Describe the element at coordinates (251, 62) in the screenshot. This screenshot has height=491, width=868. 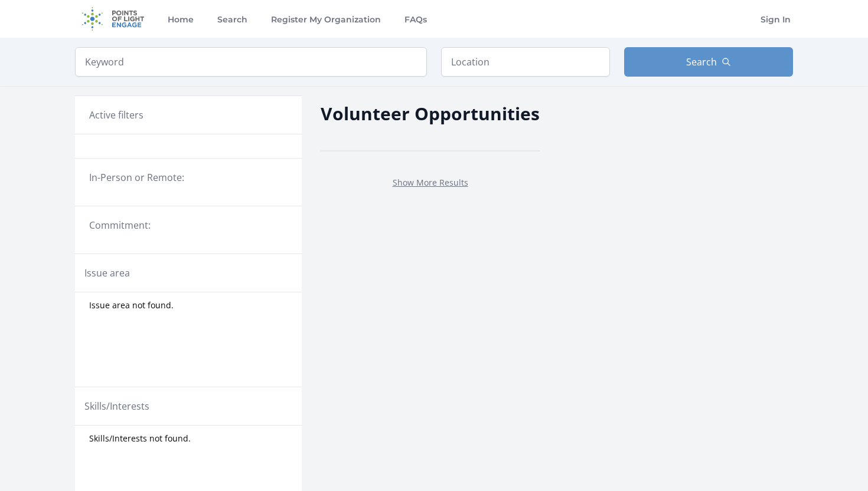
I see `input: Keyword` at that location.